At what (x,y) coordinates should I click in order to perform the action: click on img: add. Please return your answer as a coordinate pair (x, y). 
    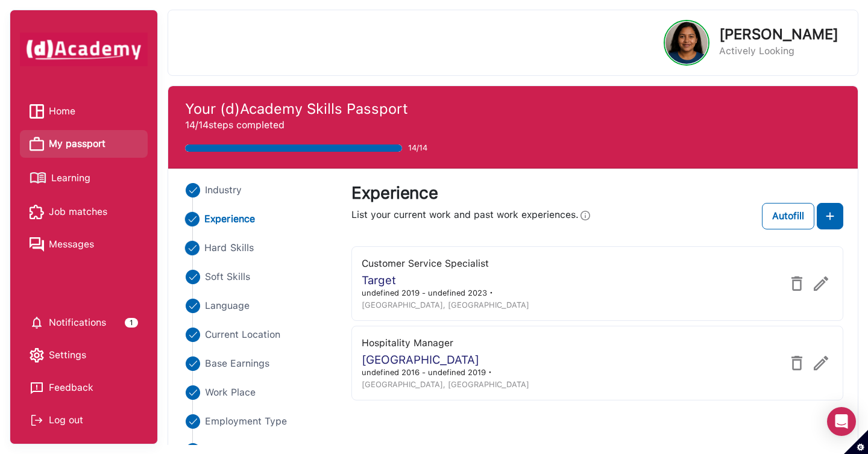
    Looking at the image, I should click on (830, 216).